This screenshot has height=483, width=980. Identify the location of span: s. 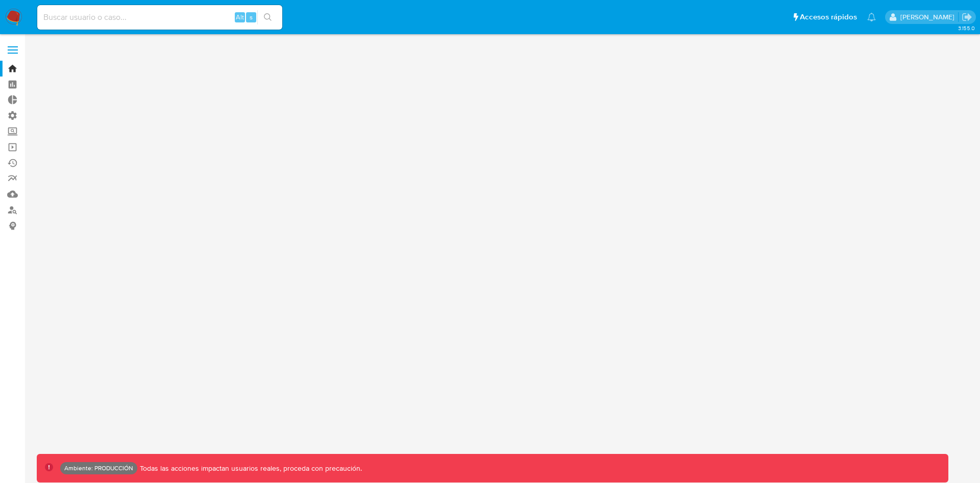
(251, 17).